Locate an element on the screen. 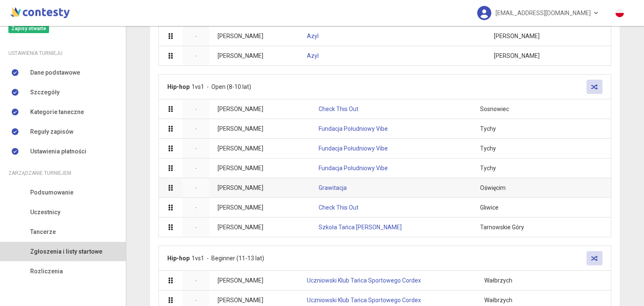  span: Podsumowanie is located at coordinates (51, 192).